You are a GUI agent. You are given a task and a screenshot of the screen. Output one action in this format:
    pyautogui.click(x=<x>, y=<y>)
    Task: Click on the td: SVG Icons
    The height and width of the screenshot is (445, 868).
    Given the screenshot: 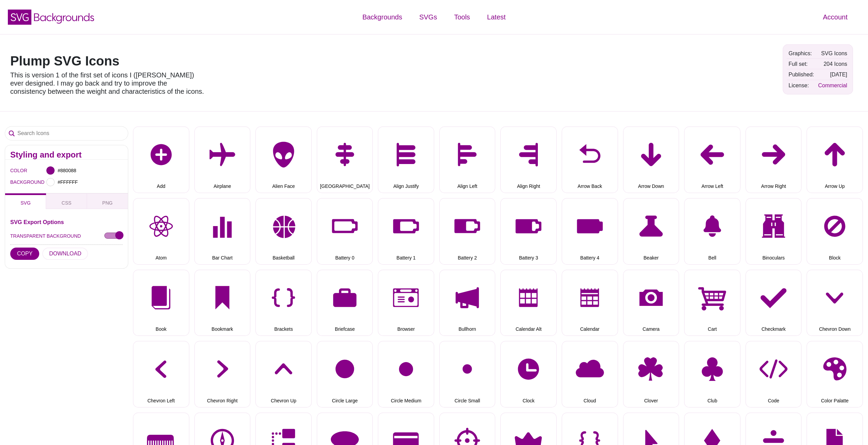 What is the action you would take?
    pyautogui.click(x=832, y=53)
    